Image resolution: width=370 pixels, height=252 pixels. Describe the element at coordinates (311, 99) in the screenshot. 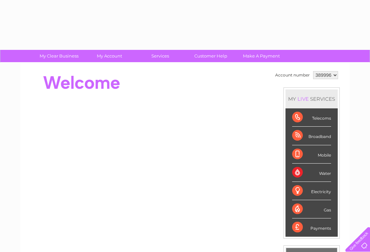

I see `div: MY SERVICES` at that location.